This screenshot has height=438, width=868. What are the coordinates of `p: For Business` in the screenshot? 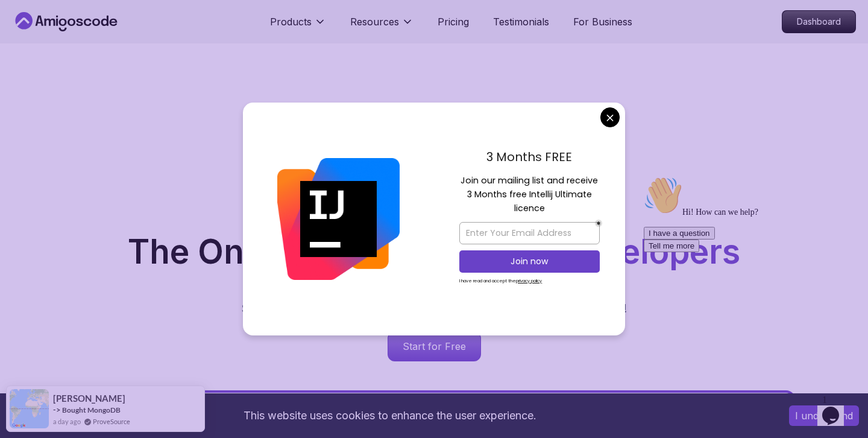 It's located at (603, 22).